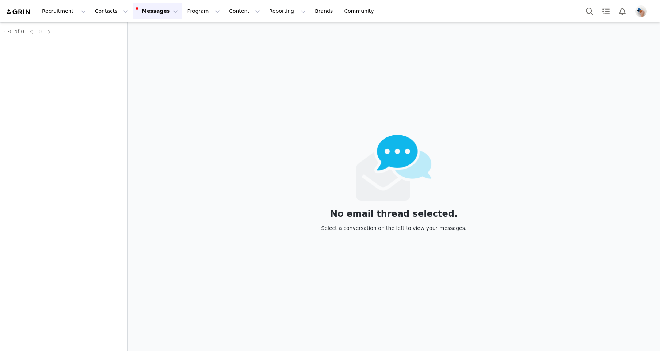  I want to click on img: 7a043e49-c13d-400d-ac6c-68a8aea09f5f.jpg, so click(641, 11).